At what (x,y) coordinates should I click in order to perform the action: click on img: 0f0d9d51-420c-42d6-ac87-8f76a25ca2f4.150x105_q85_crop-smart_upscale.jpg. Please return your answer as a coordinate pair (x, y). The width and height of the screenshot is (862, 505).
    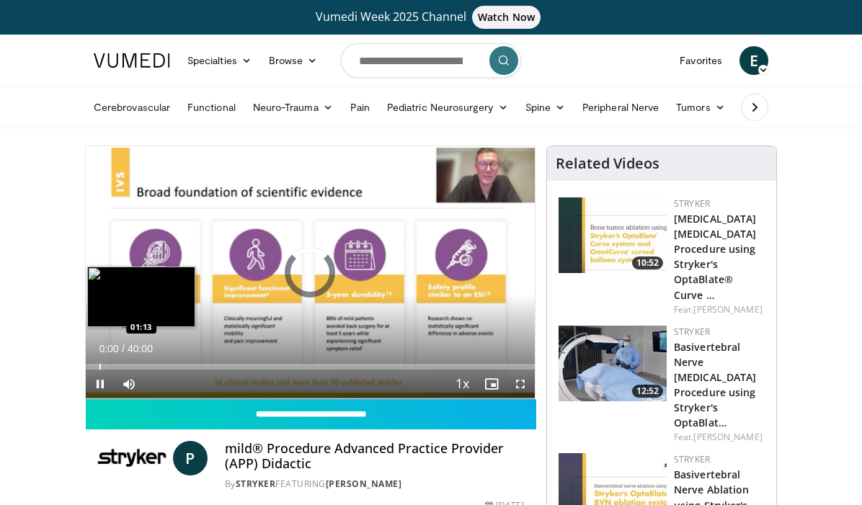
    Looking at the image, I should click on (612, 235).